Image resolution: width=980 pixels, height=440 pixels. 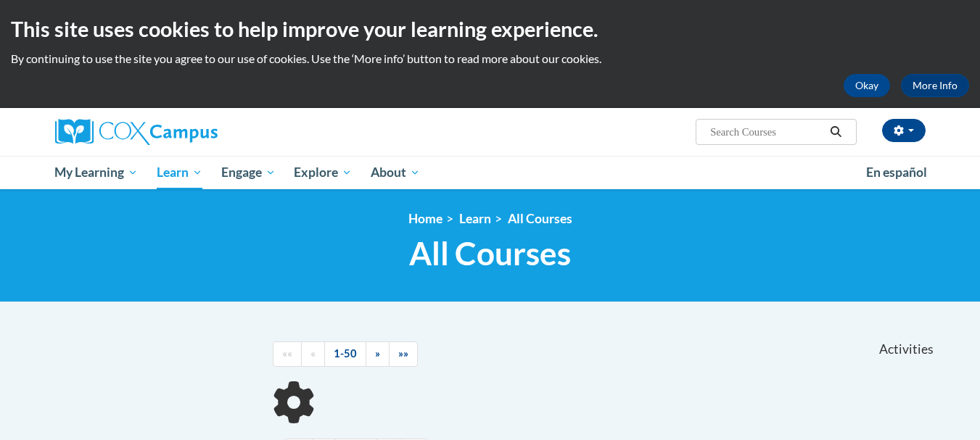 What do you see at coordinates (425, 218) in the screenshot?
I see `a: Home` at bounding box center [425, 218].